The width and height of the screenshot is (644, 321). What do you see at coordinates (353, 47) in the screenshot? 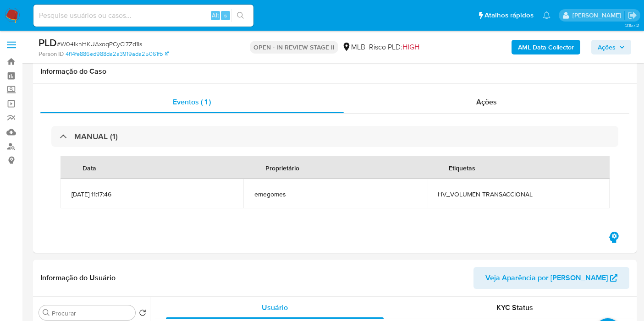
I see `div: MLB` at bounding box center [353, 47].